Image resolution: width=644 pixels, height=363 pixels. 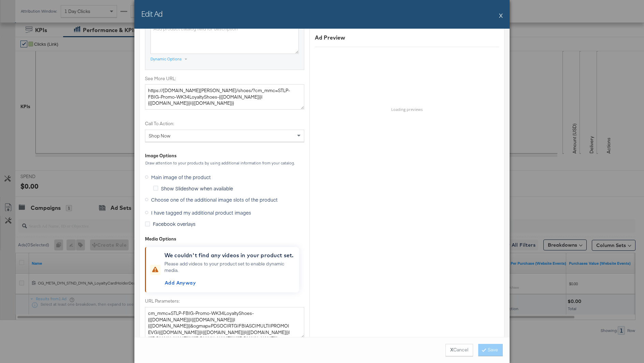 I want to click on span: Add Anyway, so click(x=180, y=283).